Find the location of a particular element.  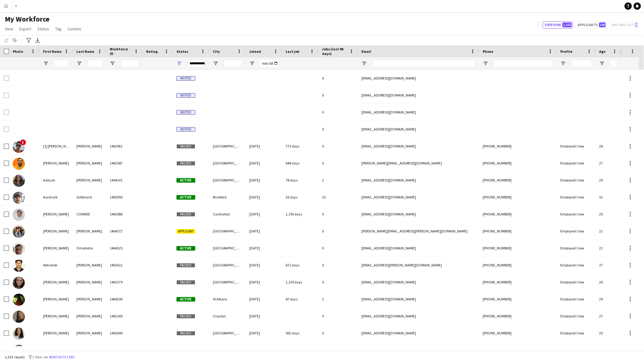

div: 1463179 is located at coordinates (124, 282).